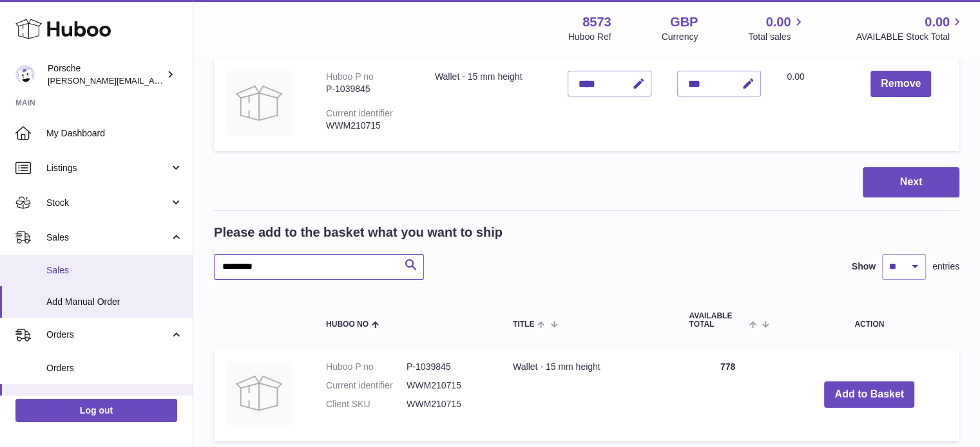 This screenshot has width=980, height=447. I want to click on img: john.crosland@porsche.co.uk, so click(25, 75).